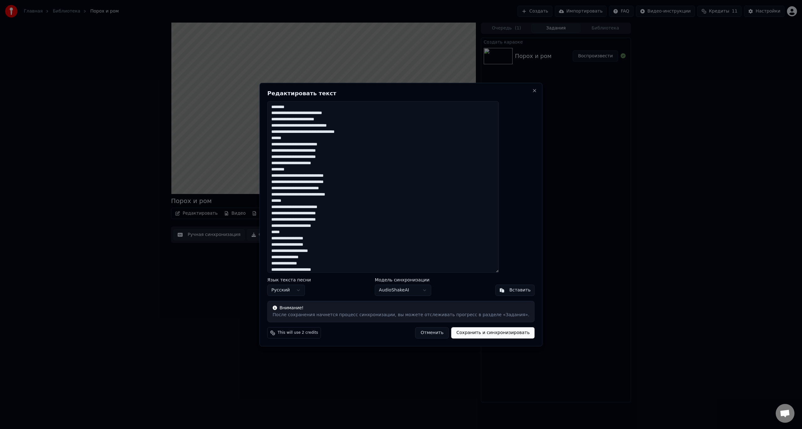  I want to click on label: Модель синхронизации, so click(403, 280).